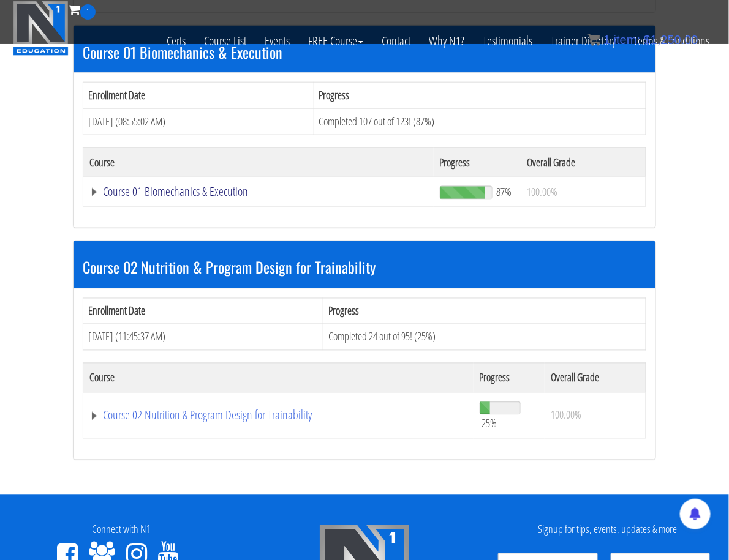  I want to click on a: Testimonials, so click(508, 41).